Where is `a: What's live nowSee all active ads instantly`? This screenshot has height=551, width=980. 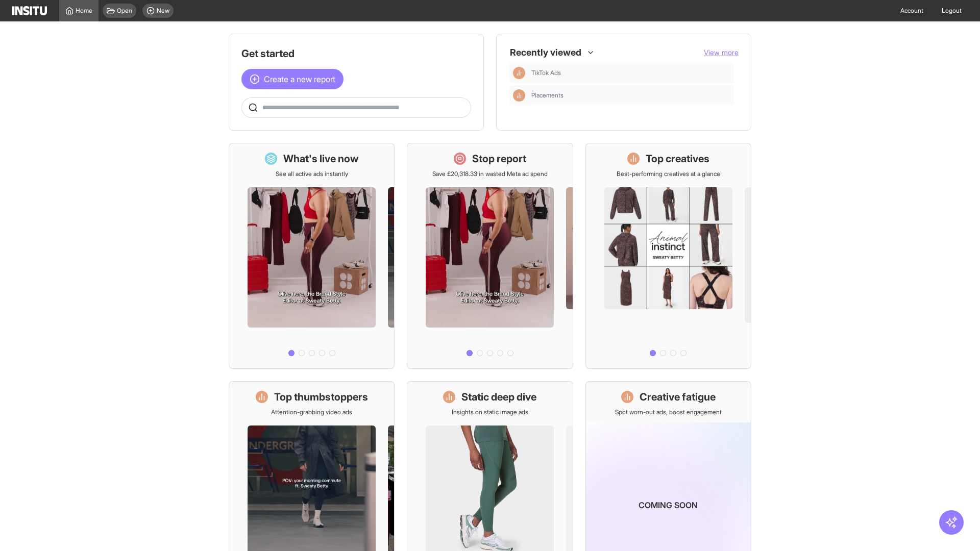 a: What's live nowSee all active ads instantly is located at coordinates (311, 255).